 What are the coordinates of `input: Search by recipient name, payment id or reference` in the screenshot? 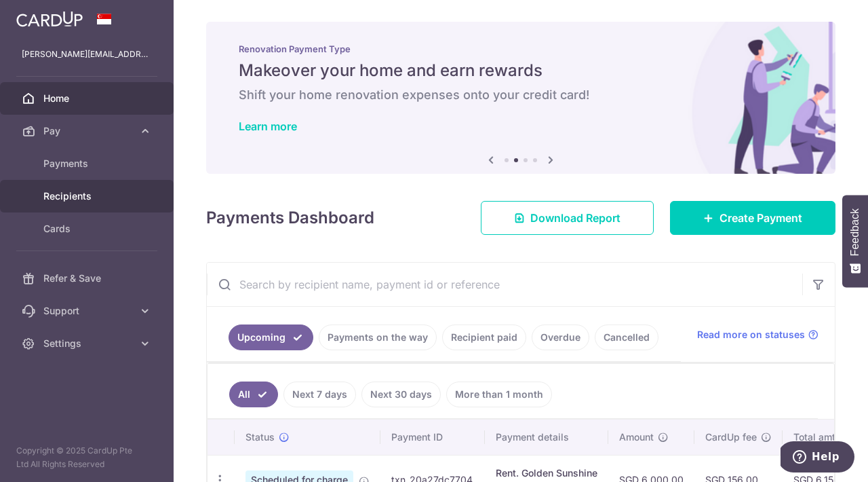 It's located at (504, 284).